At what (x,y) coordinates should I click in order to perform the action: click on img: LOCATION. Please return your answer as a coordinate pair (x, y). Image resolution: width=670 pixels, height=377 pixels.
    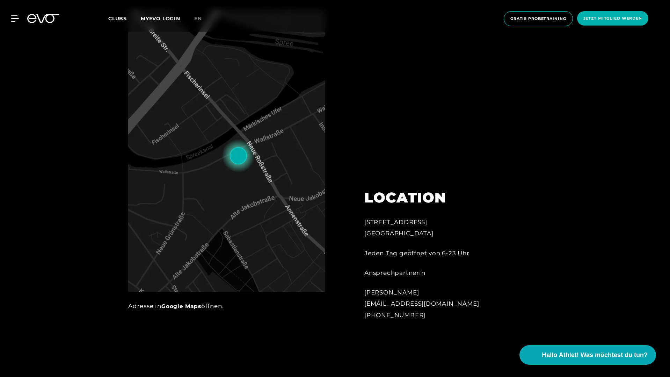
    Looking at the image, I should click on (227, 151).